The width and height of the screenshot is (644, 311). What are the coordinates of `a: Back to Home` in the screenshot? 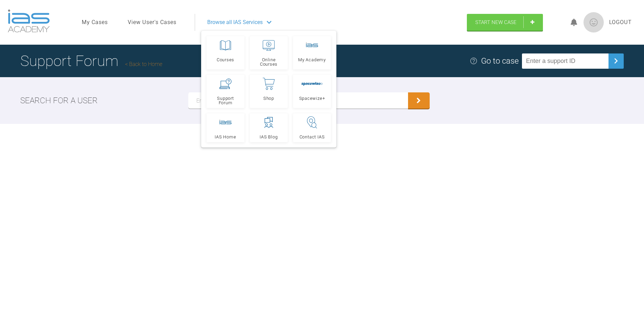 It's located at (144, 64).